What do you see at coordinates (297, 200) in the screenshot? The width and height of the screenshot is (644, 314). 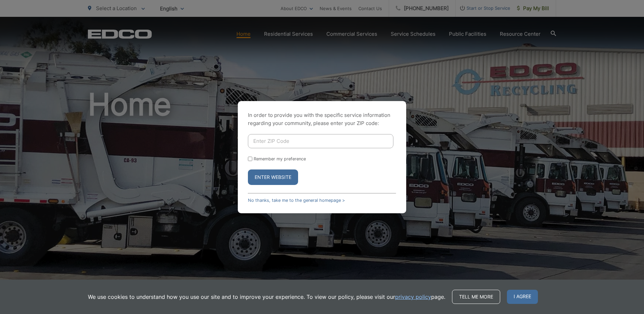 I see `a: No thanks, take me to the general homepage >` at bounding box center [297, 200].